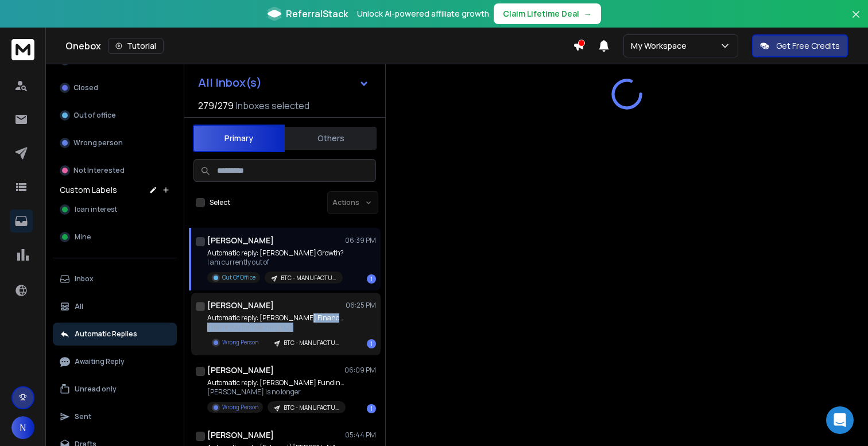  What do you see at coordinates (99, 362) in the screenshot?
I see `p: Awaiting Reply` at bounding box center [99, 362].